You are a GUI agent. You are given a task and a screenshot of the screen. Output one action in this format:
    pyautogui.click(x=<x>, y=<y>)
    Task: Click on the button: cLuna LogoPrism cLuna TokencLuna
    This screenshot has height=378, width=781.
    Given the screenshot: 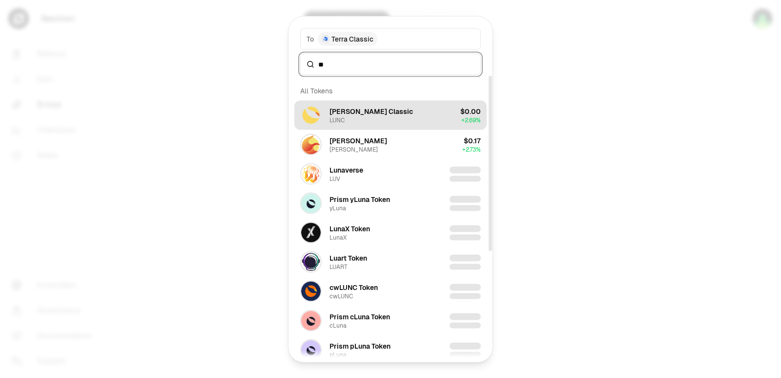 What is the action you would take?
    pyautogui.click(x=391, y=320)
    